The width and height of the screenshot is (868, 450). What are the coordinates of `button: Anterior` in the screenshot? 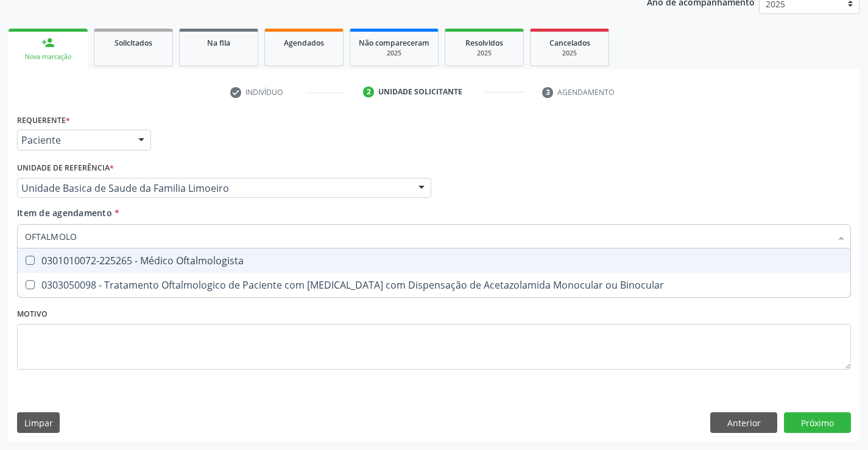 It's located at (743, 422).